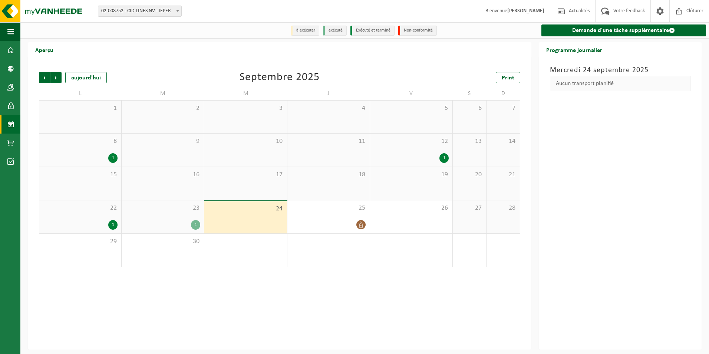 The image size is (709, 354). I want to click on span: 20, so click(469, 175).